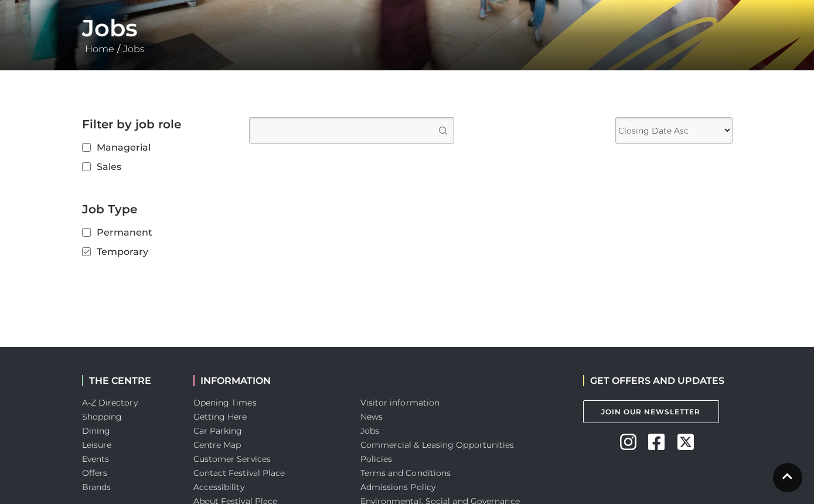 The height and width of the screenshot is (504, 814). Describe the element at coordinates (376, 459) in the screenshot. I see `a: Policies` at that location.